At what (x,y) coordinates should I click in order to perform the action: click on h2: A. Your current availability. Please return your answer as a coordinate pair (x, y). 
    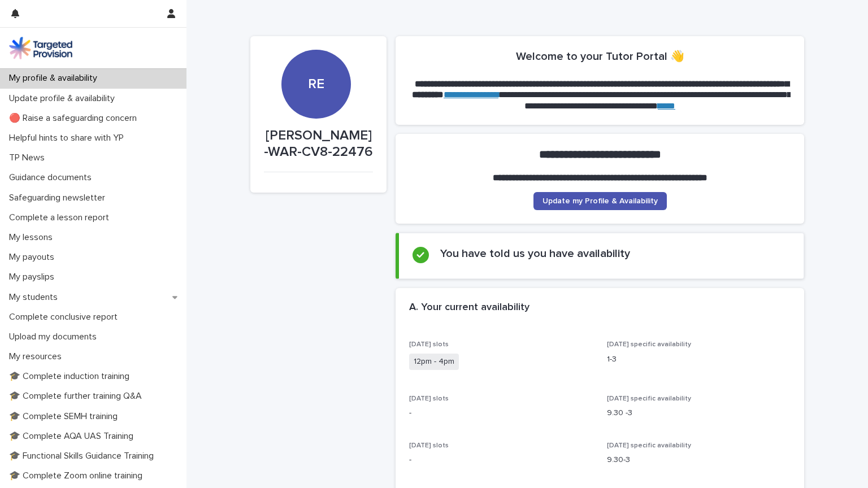
    Looking at the image, I should click on (469, 308).